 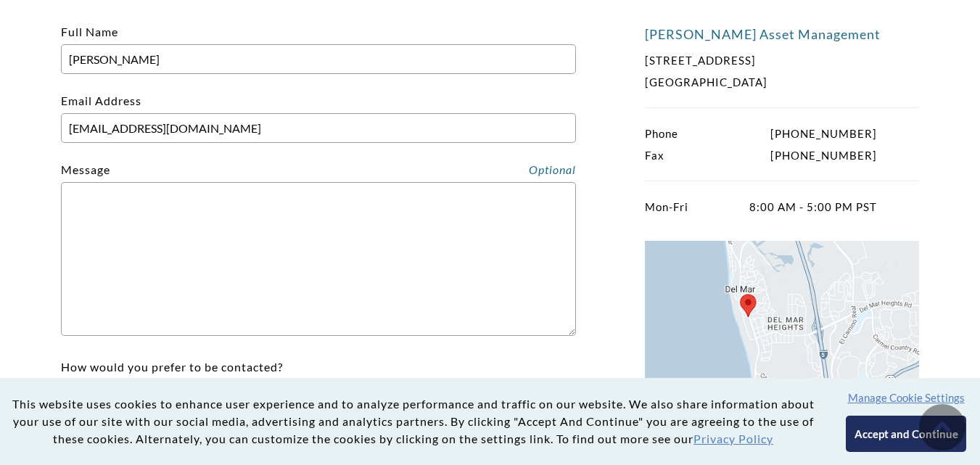 What do you see at coordinates (85, 169) in the screenshot?
I see `label: Message` at bounding box center [85, 169].